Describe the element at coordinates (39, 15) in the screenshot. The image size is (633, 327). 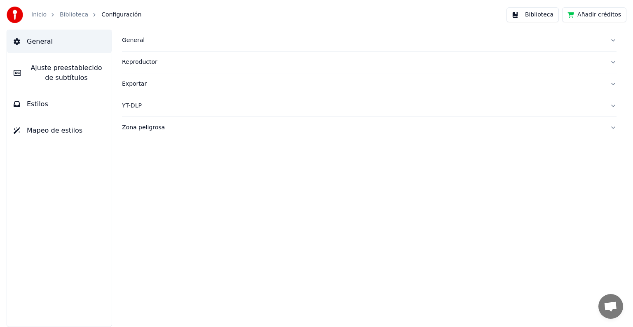
I see `a: Inicio` at that location.